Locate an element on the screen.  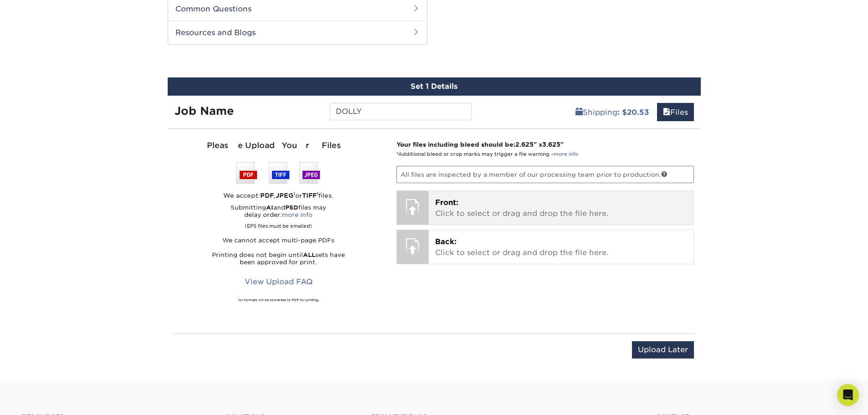
div: We accept: , or files. is located at coordinates (279, 195).